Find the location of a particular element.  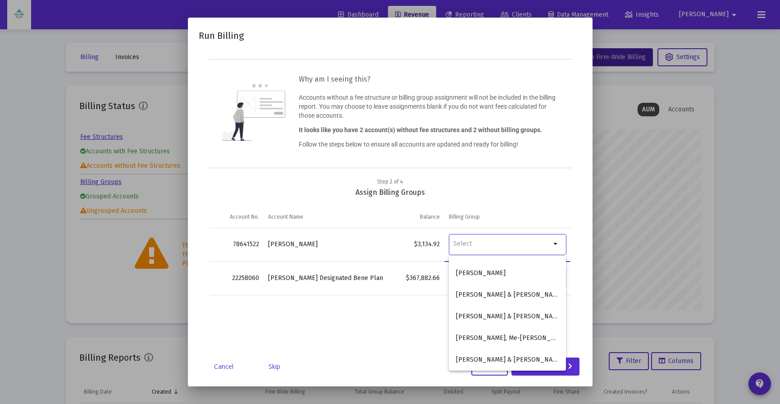

mat-icon: arrow_drop_down is located at coordinates (556, 244).